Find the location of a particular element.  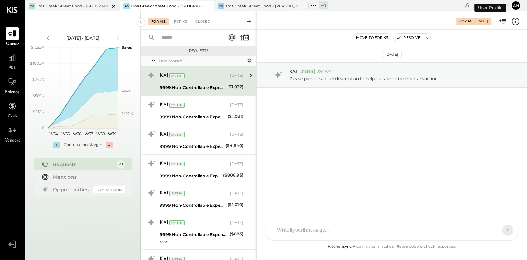

text: W35 is located at coordinates (66, 134).